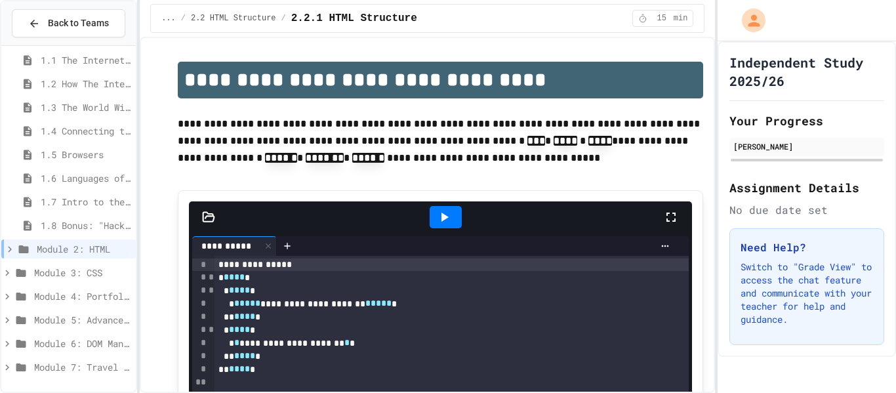 This screenshot has width=896, height=393. I want to click on span: 1.4 Connecting to a Website, so click(85, 131).